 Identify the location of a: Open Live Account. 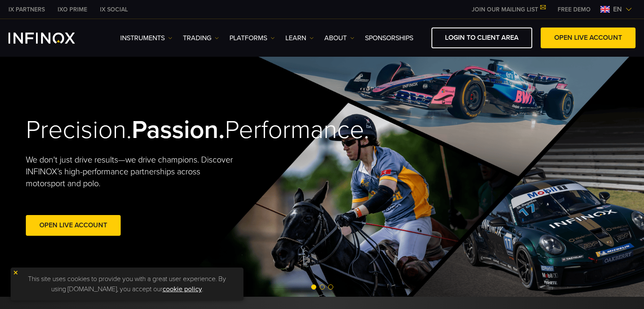
(73, 225).